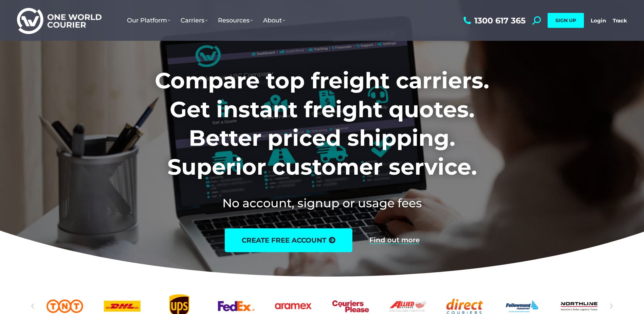 The width and height of the screenshot is (644, 314). Describe the element at coordinates (494, 21) in the screenshot. I see `a: 1300 617 365` at that location.